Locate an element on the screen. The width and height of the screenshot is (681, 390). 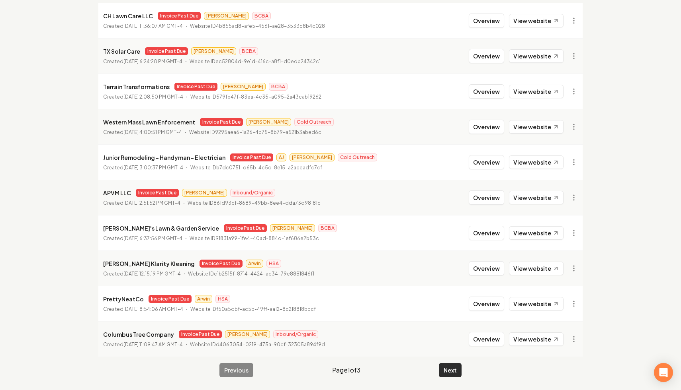
span: Page 1 of 3 is located at coordinates (346, 371).